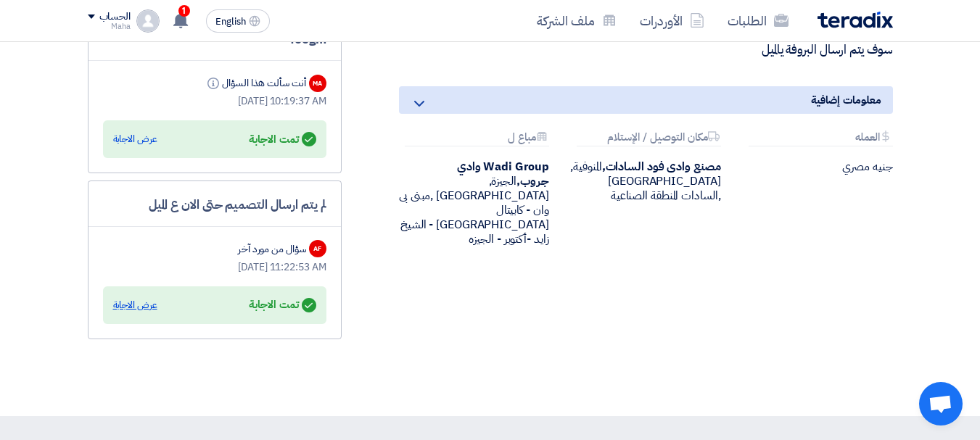 Image resolution: width=980 pixels, height=440 pixels. What do you see at coordinates (662, 167) in the screenshot?
I see `b: مصنع وادى فود السادات,` at bounding box center [662, 167].